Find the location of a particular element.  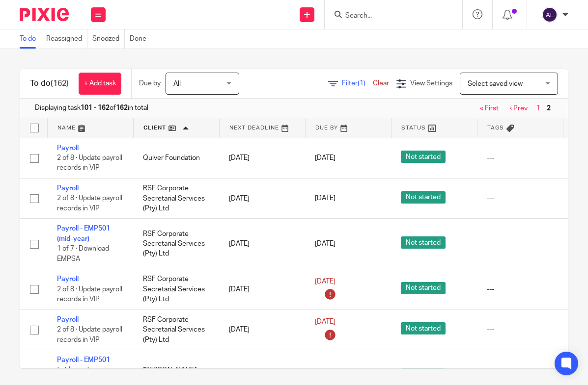

a: 1 is located at coordinates (538, 108).